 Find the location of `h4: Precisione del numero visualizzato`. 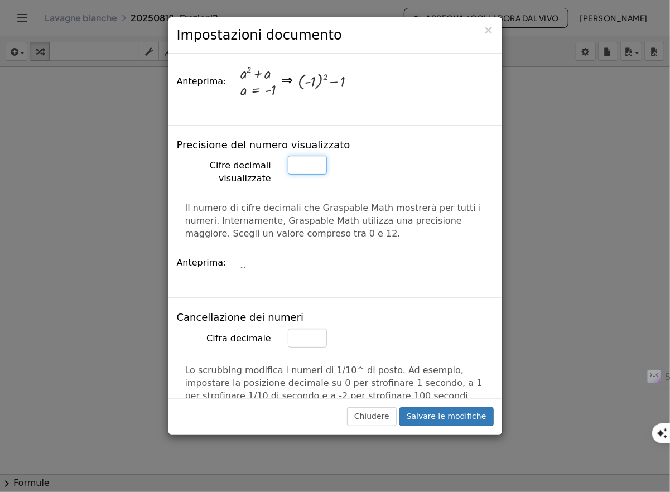

h4: Precisione del numero visualizzato is located at coordinates (263, 145).